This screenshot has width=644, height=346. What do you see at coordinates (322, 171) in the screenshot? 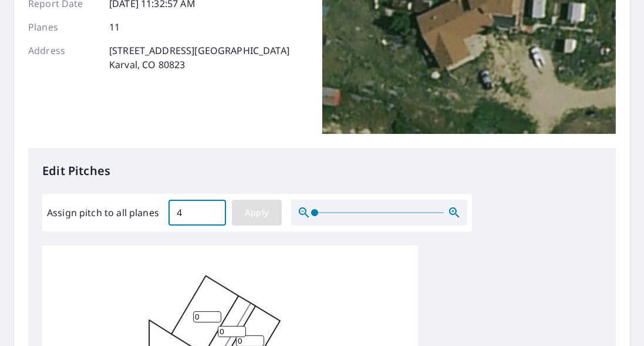
I see `p: Edit Pitches` at bounding box center [322, 171].